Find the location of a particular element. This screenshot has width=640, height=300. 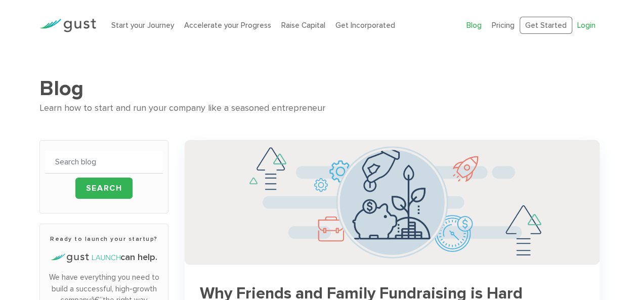

a: Start your Journey is located at coordinates (143, 25).